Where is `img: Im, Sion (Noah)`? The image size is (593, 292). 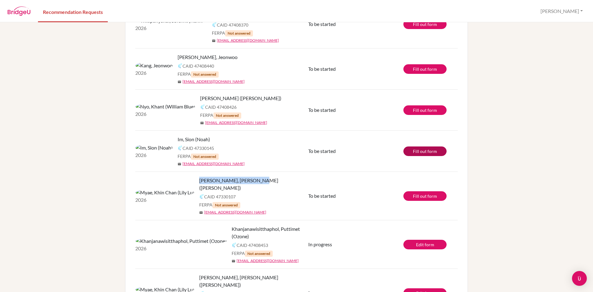 img: Im, Sion (Noah) is located at coordinates (154, 148).